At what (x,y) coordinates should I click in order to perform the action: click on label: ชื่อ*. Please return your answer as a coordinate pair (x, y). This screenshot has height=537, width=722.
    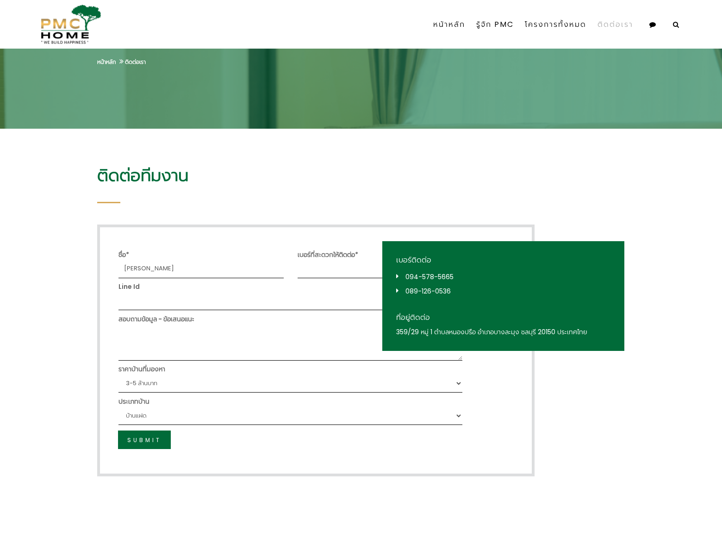
    Looking at the image, I should click on (124, 255).